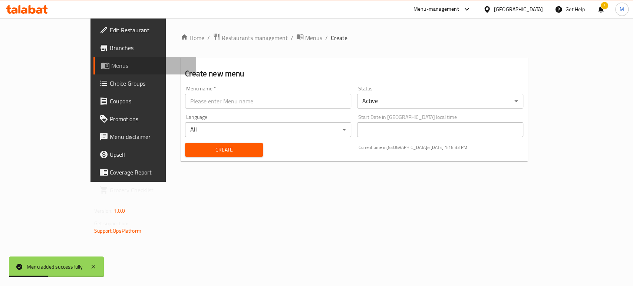 The width and height of the screenshot is (633, 286). I want to click on a: Upsell, so click(145, 155).